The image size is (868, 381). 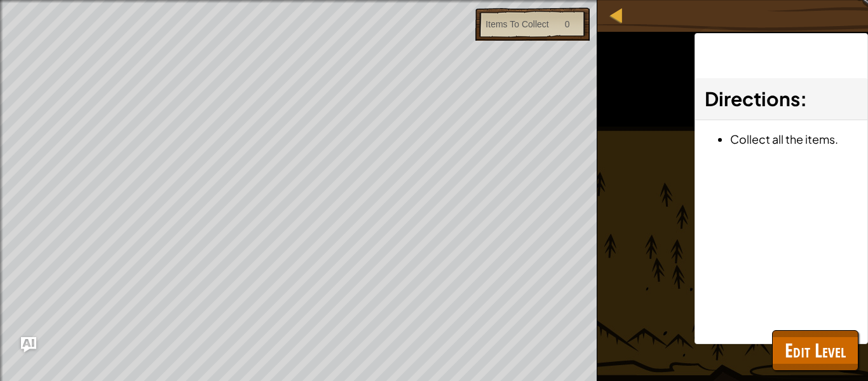 What do you see at coordinates (568, 24) in the screenshot?
I see `div: 0` at bounding box center [568, 24].